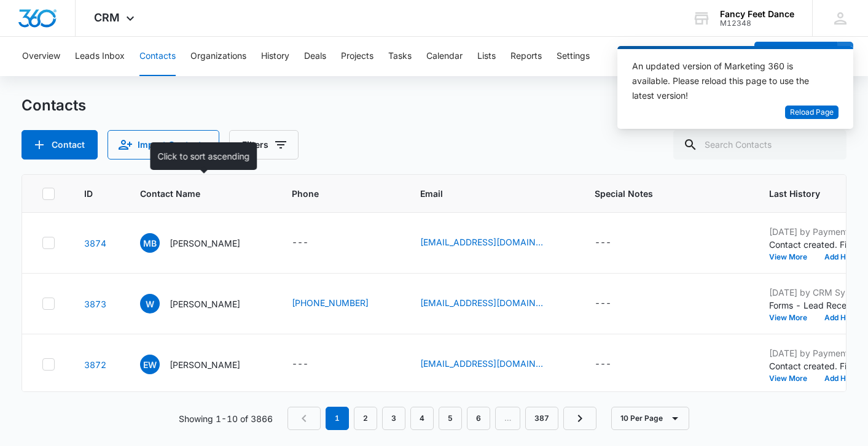 Image resolution: width=868 pixels, height=446 pixels. Describe the element at coordinates (53, 105) in the screenshot. I see `h1: Contacts` at that location.